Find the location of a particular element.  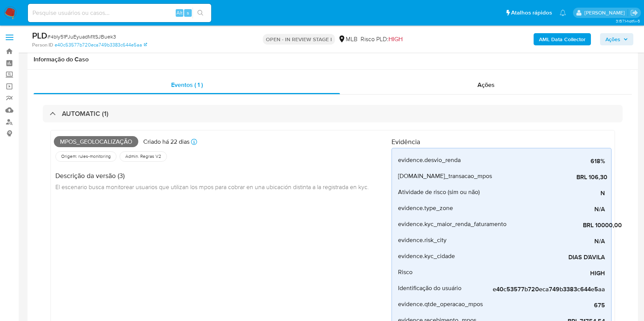

button: search-icon is located at coordinates (200, 13).